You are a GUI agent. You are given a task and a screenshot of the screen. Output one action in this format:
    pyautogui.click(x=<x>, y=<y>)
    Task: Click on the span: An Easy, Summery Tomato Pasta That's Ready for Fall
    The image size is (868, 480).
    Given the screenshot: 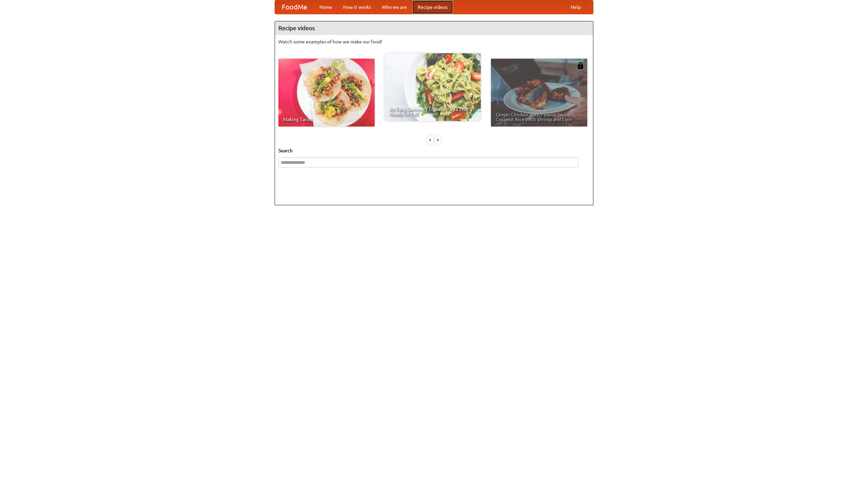 What is the action you would take?
    pyautogui.click(x=433, y=111)
    